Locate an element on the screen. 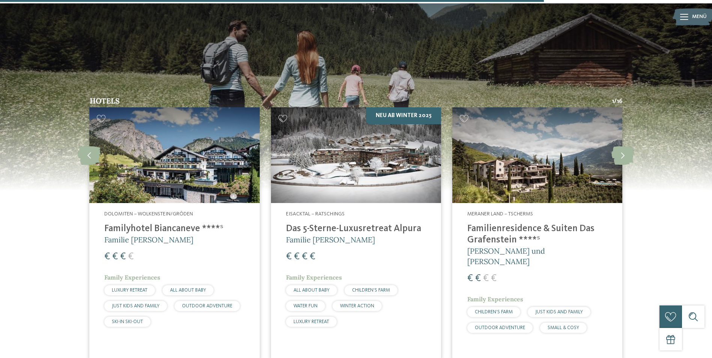 This screenshot has height=358, width=712. span: 1 is located at coordinates (613, 101).